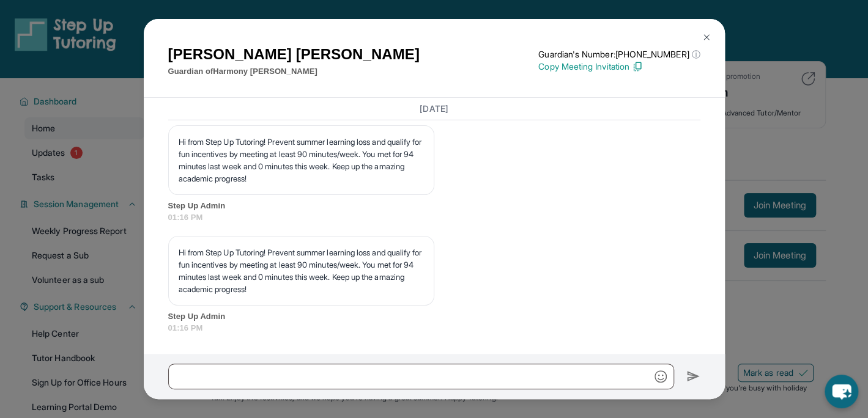 This screenshot has width=868, height=418. Describe the element at coordinates (693, 377) in the screenshot. I see `img: Send icon` at that location.